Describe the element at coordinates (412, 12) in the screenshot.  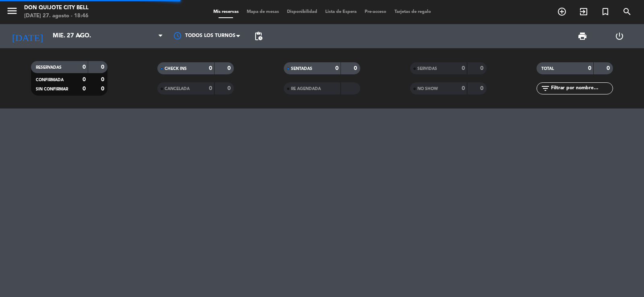
I see `span: Tarjetas de regalo` at that location.